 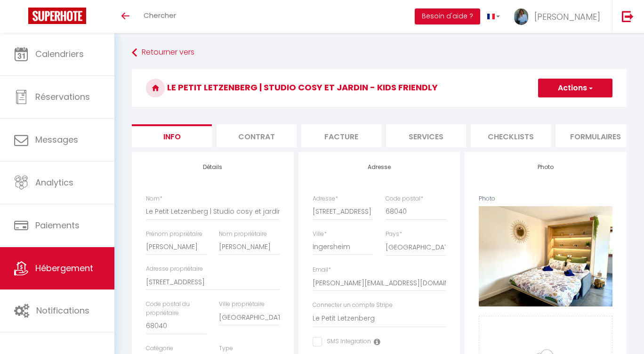 I want to click on img: logout, so click(x=627, y=16).